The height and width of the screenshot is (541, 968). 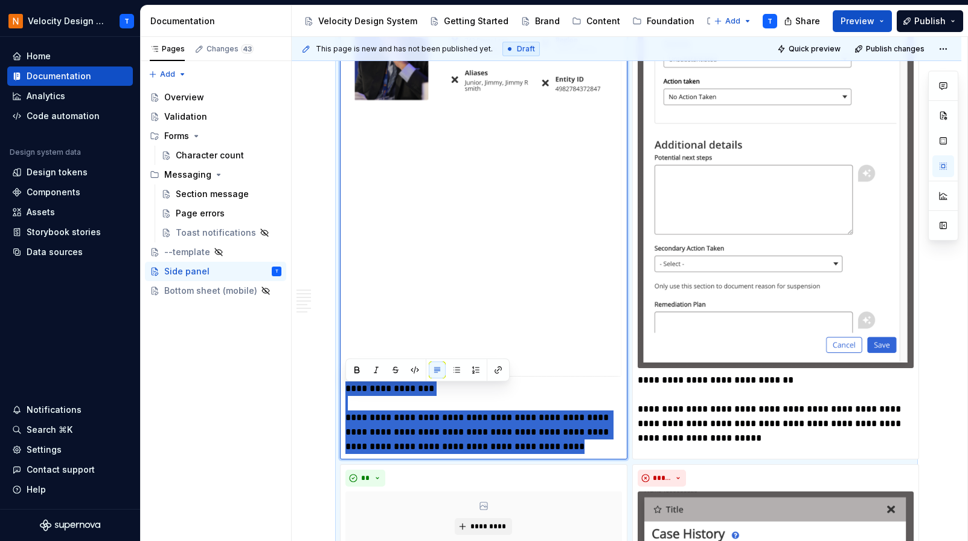 What do you see at coordinates (526, 49) in the screenshot?
I see `span: Draft` at bounding box center [526, 49].